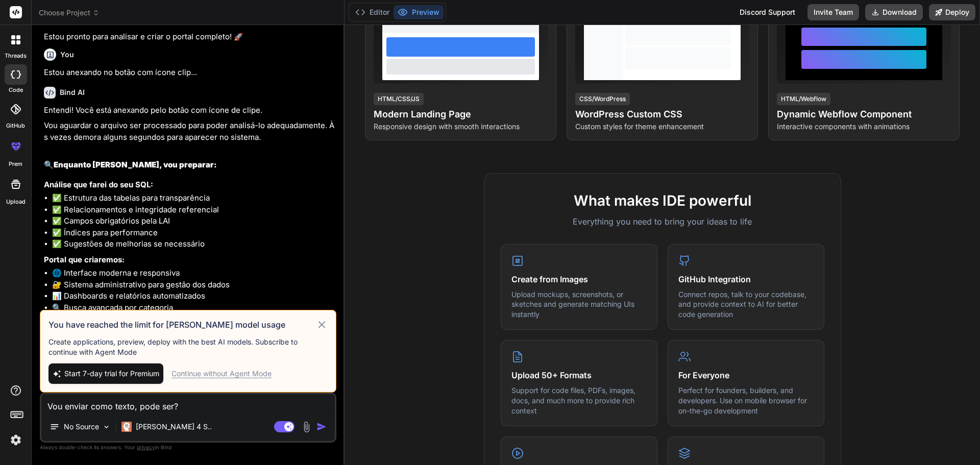  What do you see at coordinates (98, 184) in the screenshot?
I see `strong: Análise que farei do seu SQL:` at bounding box center [98, 184].